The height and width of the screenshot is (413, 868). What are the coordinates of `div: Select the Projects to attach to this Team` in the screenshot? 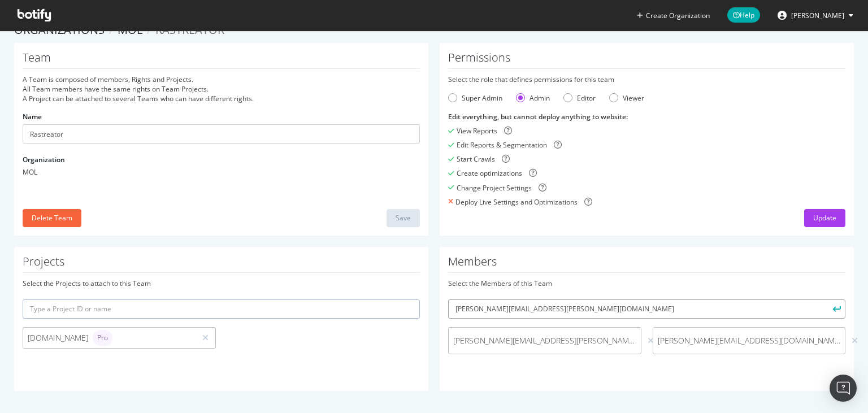 It's located at (221, 283).